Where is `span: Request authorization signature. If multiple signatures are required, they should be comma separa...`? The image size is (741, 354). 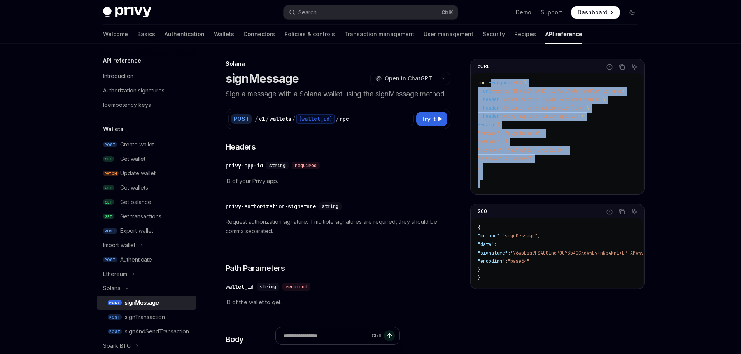 span: Request authorization signature. If multiple signatures are required, they should be comma separa... is located at coordinates (338, 227).